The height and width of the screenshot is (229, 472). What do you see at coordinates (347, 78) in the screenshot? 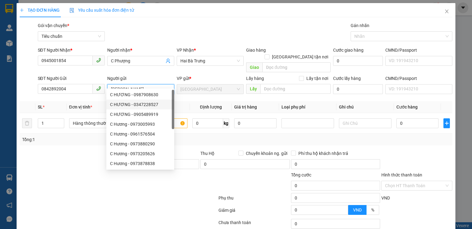
I see `label: Cước lấy hàng` at bounding box center [347, 78].